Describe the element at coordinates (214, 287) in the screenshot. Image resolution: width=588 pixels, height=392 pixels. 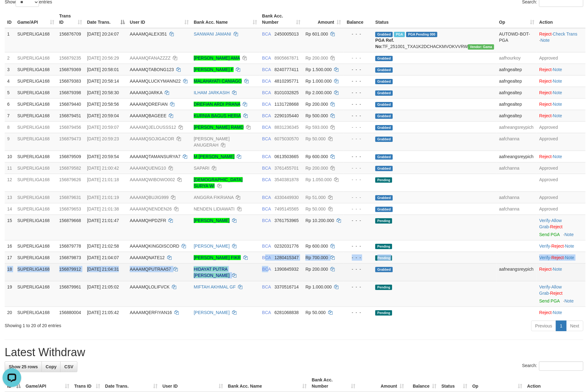
I see `a: MIFTAH AKHMAL GF` at that location.